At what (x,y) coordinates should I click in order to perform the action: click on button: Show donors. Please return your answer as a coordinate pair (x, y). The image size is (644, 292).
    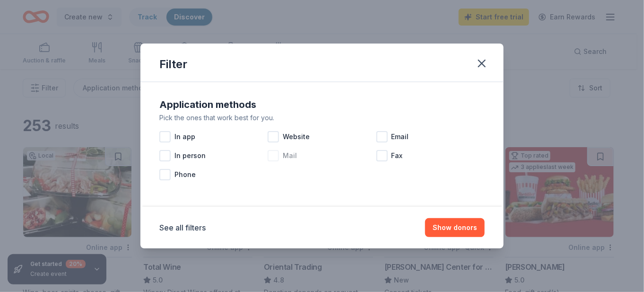
    Looking at the image, I should click on (455, 228).